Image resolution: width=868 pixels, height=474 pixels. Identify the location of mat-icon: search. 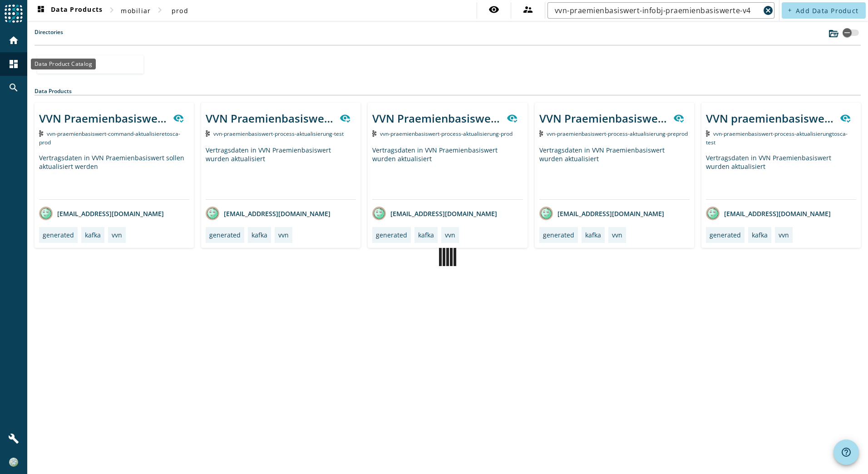
(13, 88).